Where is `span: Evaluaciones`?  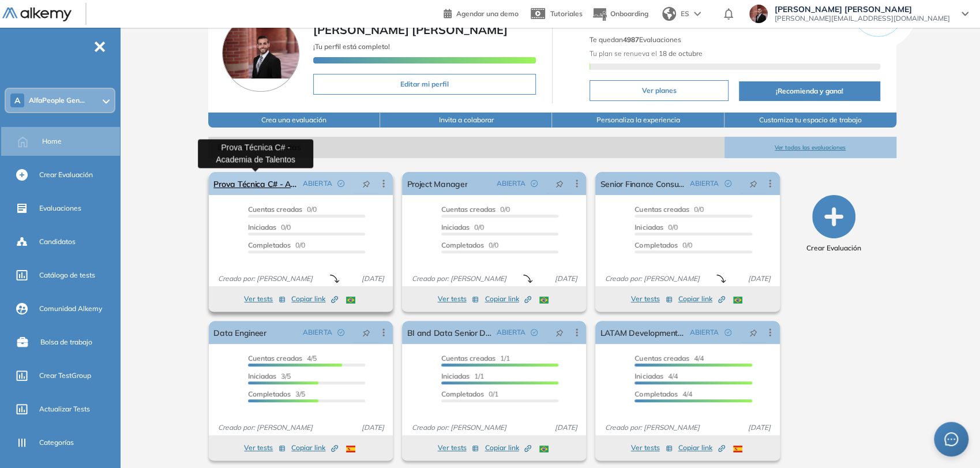 span: Evaluaciones is located at coordinates (60, 208).